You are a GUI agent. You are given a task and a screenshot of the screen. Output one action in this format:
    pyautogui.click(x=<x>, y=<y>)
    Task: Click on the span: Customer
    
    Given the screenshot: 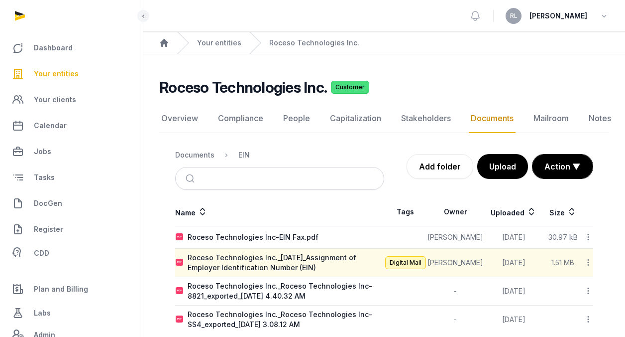 What is the action you would take?
    pyautogui.click(x=350, y=87)
    